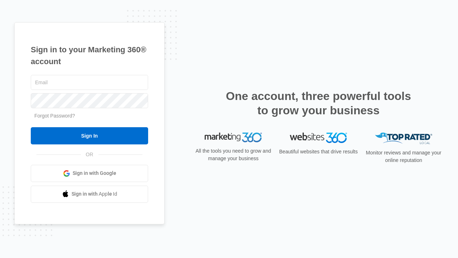 The image size is (458, 258). I want to click on a: Sign in with Apple Id, so click(89, 194).